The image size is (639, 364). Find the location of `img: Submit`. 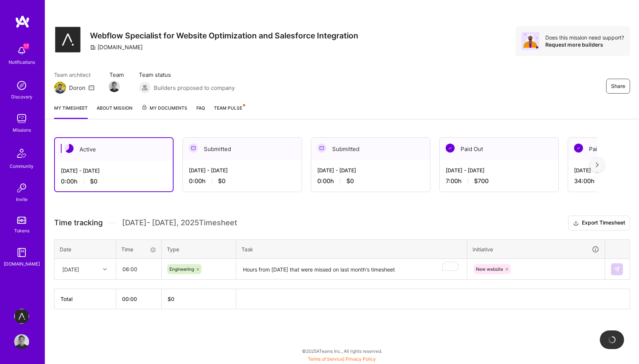

img: Submit is located at coordinates (617, 270).